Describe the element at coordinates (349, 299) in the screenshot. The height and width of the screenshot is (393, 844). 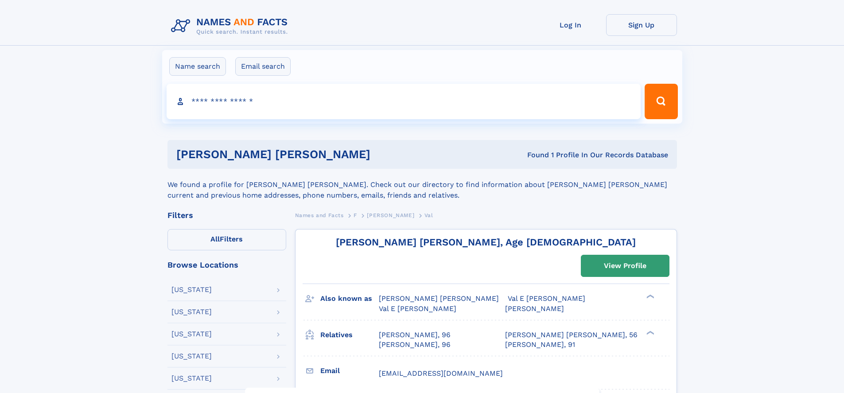
I see `h3: Also known as` at that location.